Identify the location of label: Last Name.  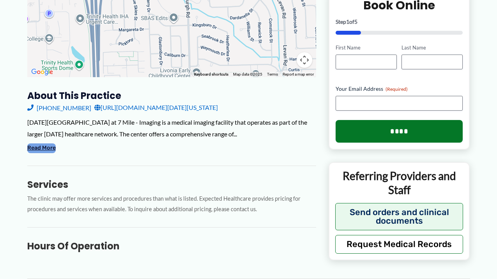
(432, 48).